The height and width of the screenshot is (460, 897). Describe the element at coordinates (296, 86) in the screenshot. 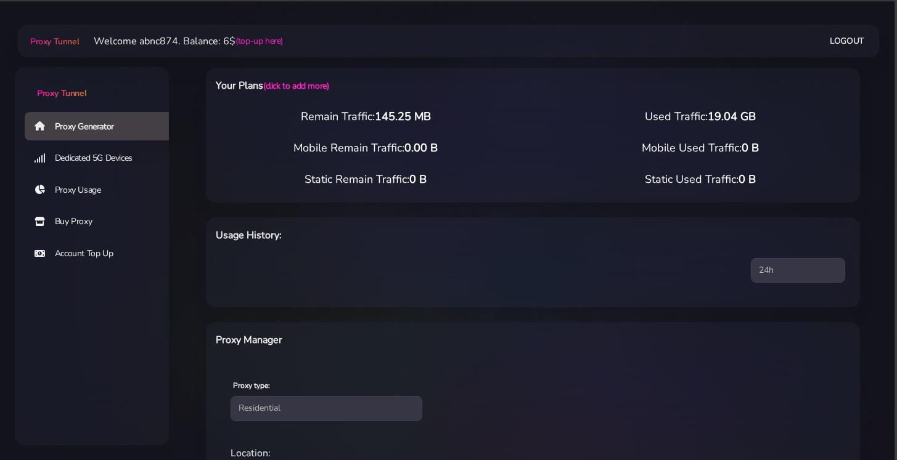

I see `a: (click to add more)` at that location.